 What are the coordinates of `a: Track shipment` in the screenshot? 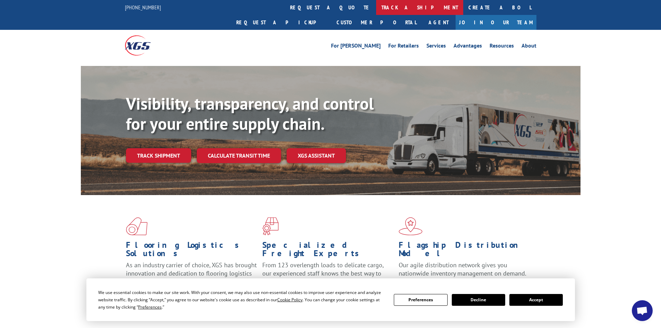 It's located at (159, 156).